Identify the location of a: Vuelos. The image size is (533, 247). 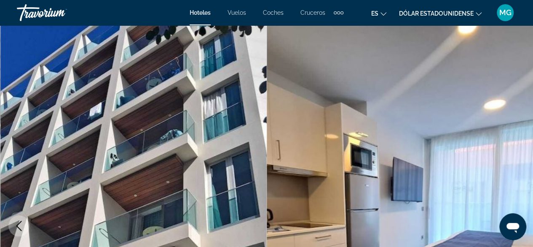
(237, 13).